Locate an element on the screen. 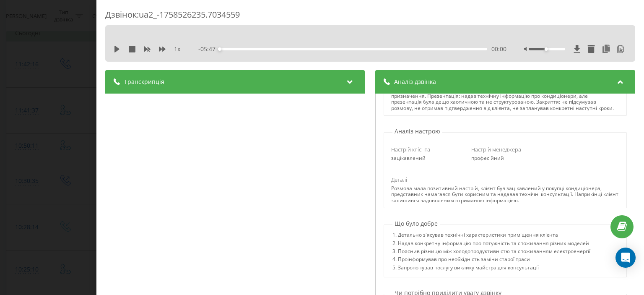 Image resolution: width=644 pixels, height=295 pixels. span: Аналіз дзвінка is located at coordinates (416, 82).